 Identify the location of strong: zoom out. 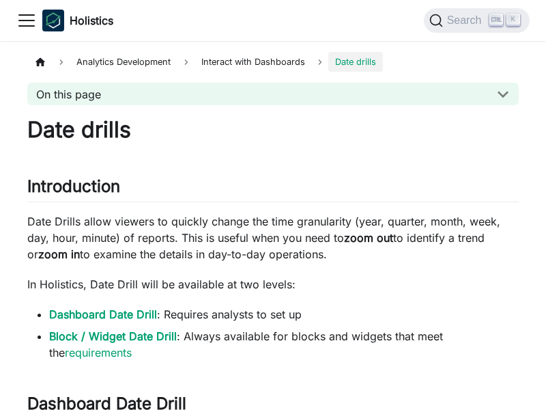
(369, 238).